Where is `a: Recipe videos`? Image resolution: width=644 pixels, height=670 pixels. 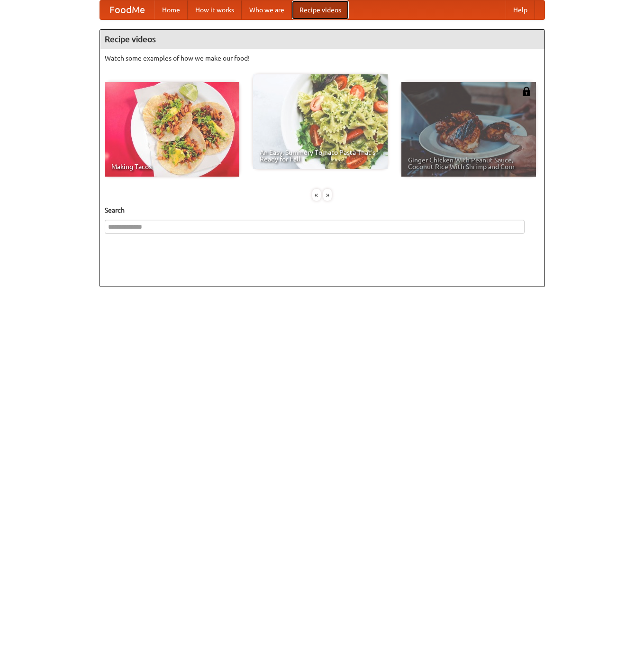 a: Recipe videos is located at coordinates (320, 10).